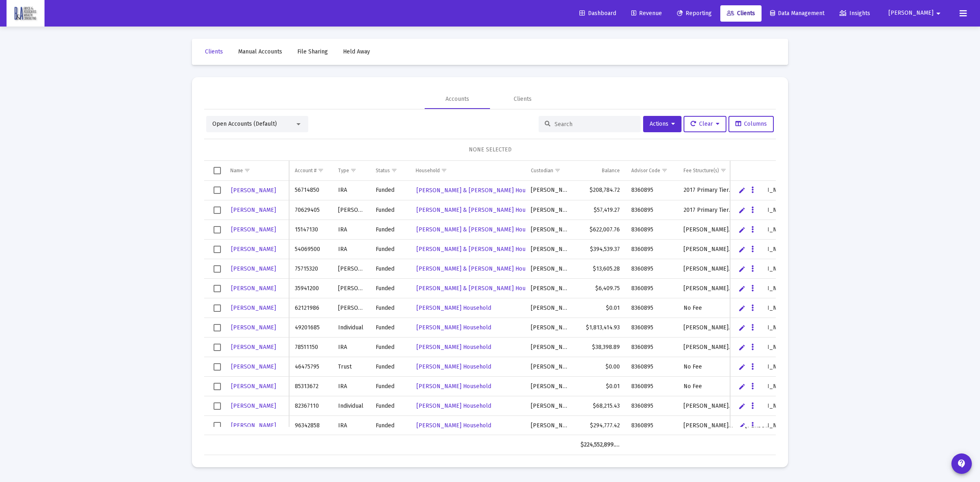 The height and width of the screenshot is (482, 980). I want to click on td: 46475795, so click(311, 367).